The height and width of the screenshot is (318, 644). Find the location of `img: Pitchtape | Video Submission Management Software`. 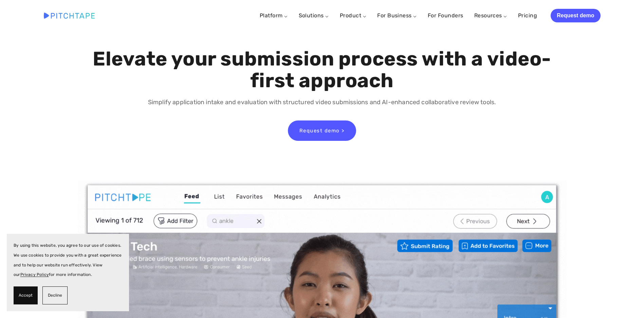

img: Pitchtape | Video Submission Management Software is located at coordinates (69, 15).